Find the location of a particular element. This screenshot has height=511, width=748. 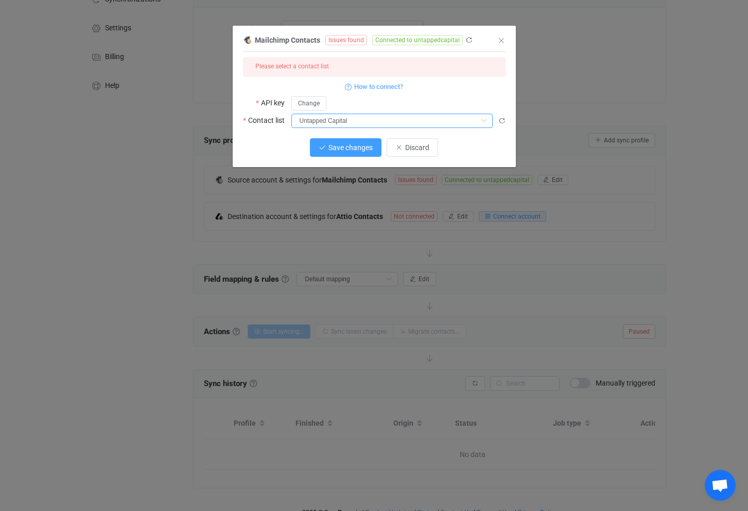

input: Select is located at coordinates (392, 121).